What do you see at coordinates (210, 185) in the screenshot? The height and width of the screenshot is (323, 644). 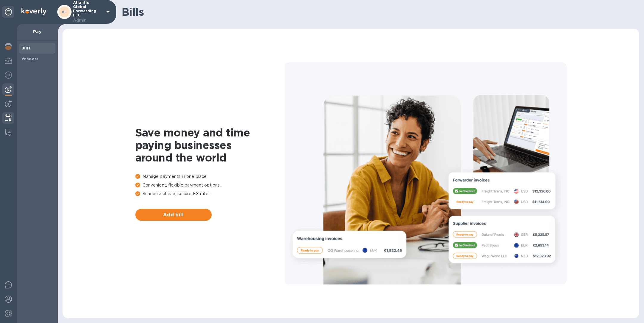 I see `p: Convenient, flexible payment options.` at bounding box center [210, 185].